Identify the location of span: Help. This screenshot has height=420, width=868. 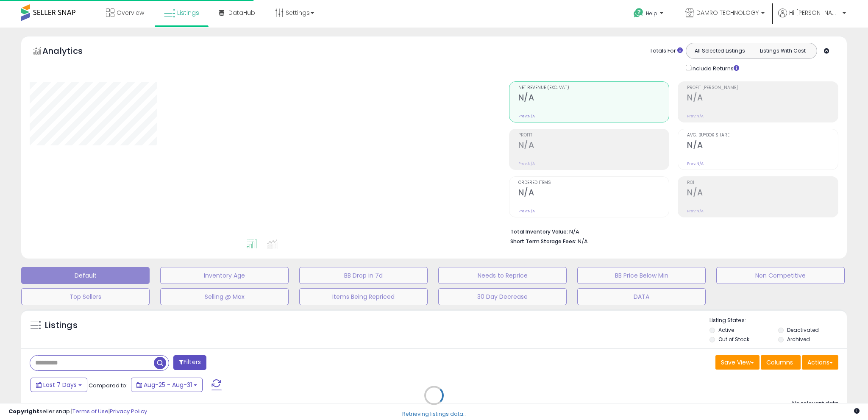
(652, 13).